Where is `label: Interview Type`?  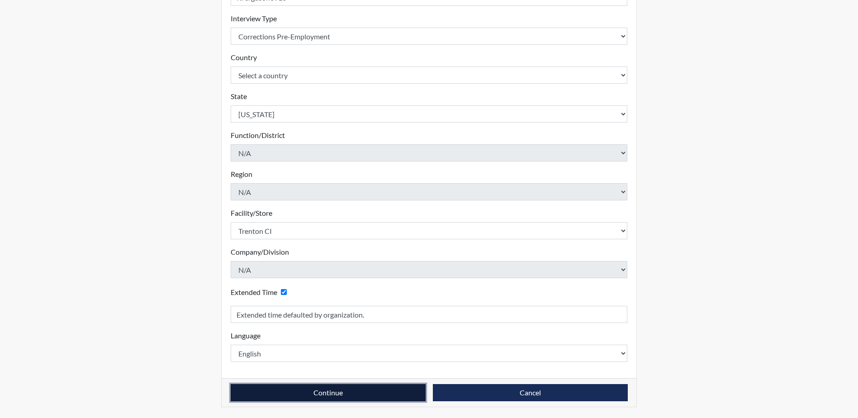 label: Interview Type is located at coordinates (254, 19).